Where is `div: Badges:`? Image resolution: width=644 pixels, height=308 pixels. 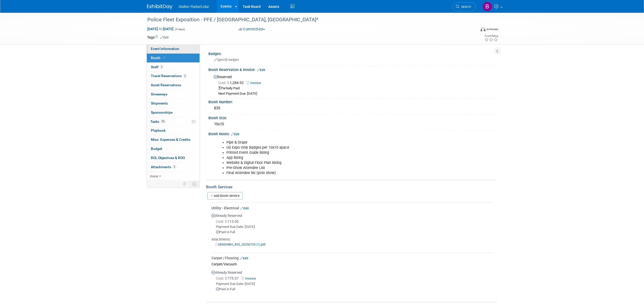 div: Badges: is located at coordinates (352, 53).